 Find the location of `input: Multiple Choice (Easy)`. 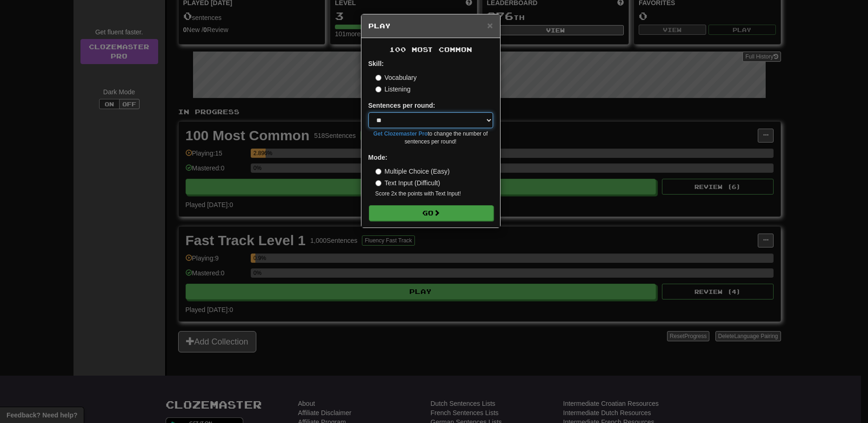

input: Multiple Choice (Easy) is located at coordinates (378, 172).